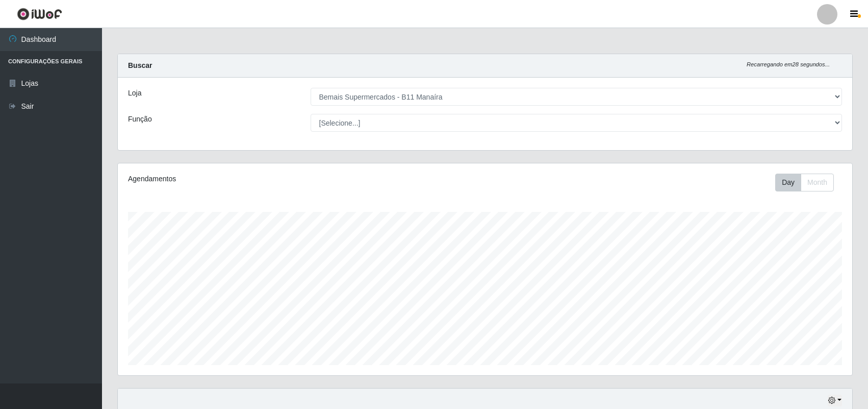 The height and width of the screenshot is (409, 868). I want to click on button: Day, so click(788, 182).